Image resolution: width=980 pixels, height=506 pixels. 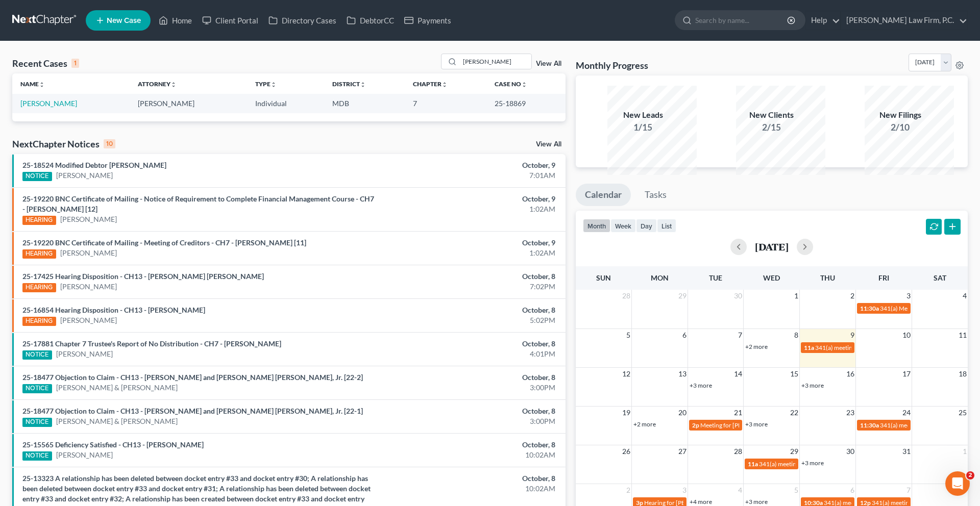 I want to click on span: 24, so click(x=907, y=413).